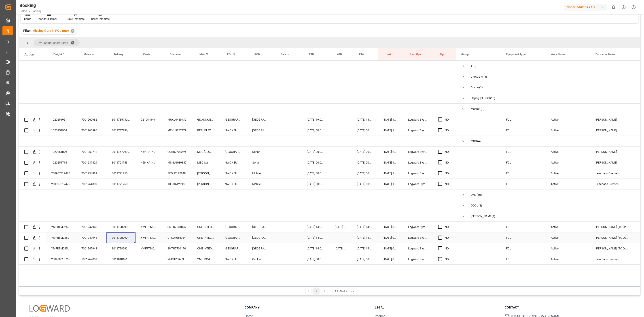  I want to click on div: Action, so click(29, 55).